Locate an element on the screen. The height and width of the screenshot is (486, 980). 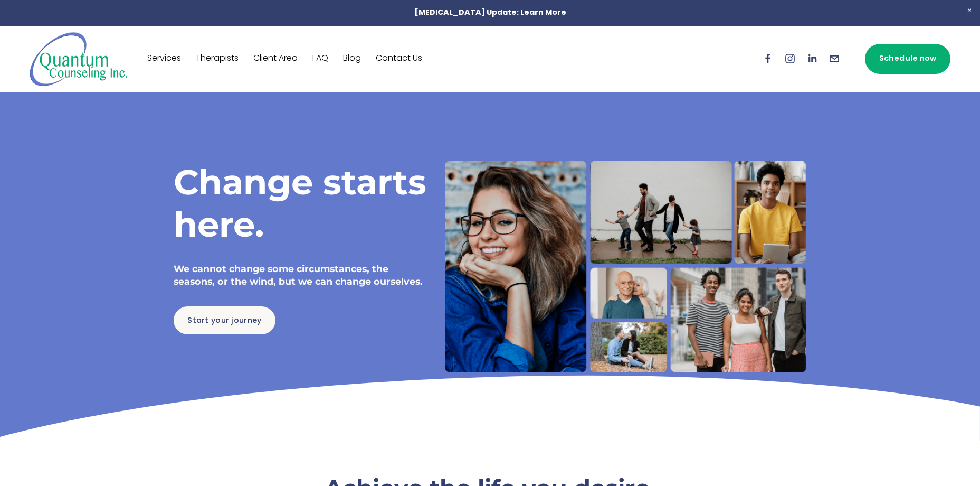
h1: Change starts here. is located at coordinates (301, 203).